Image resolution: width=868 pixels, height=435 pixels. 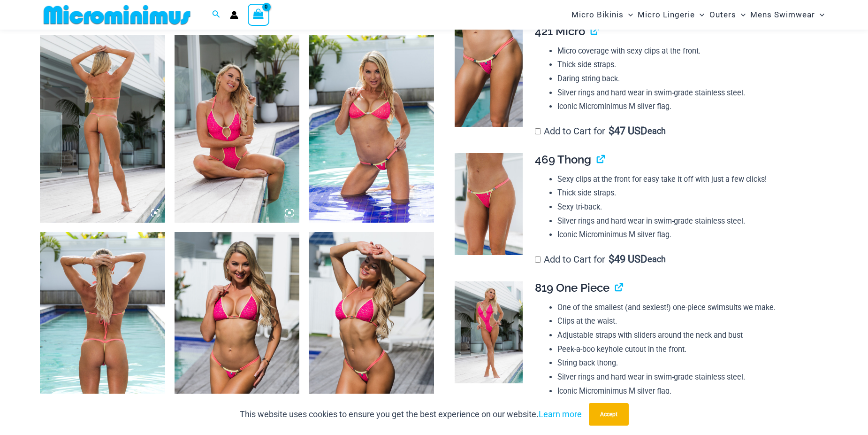 What do you see at coordinates (728, 15) in the screenshot?
I see `a: OutersMenu ToggleMenu Toggle` at bounding box center [728, 15].